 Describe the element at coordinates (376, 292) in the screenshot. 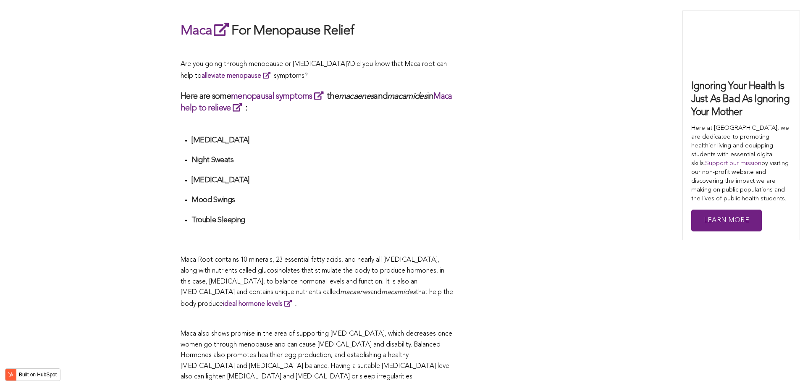

I see `span: and` at that location.